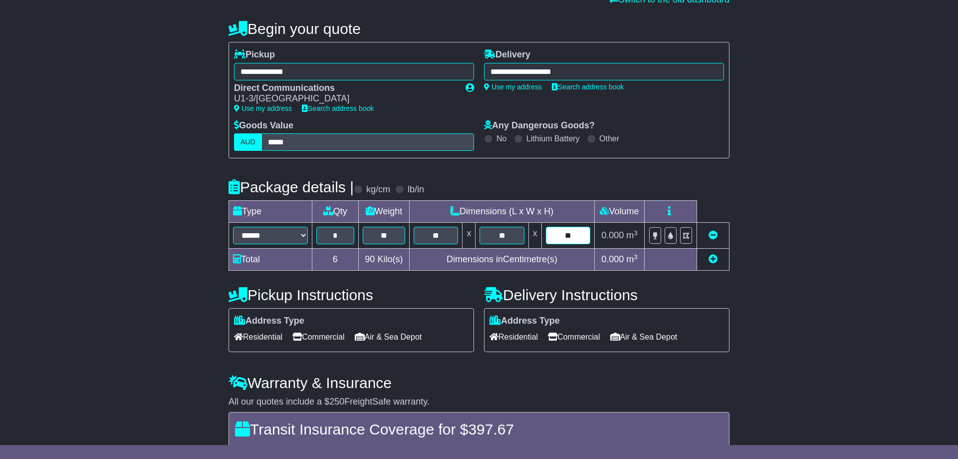  What do you see at coordinates (502, 260) in the screenshot?
I see `td: Dimensions in Centimetre(s)` at bounding box center [502, 260].